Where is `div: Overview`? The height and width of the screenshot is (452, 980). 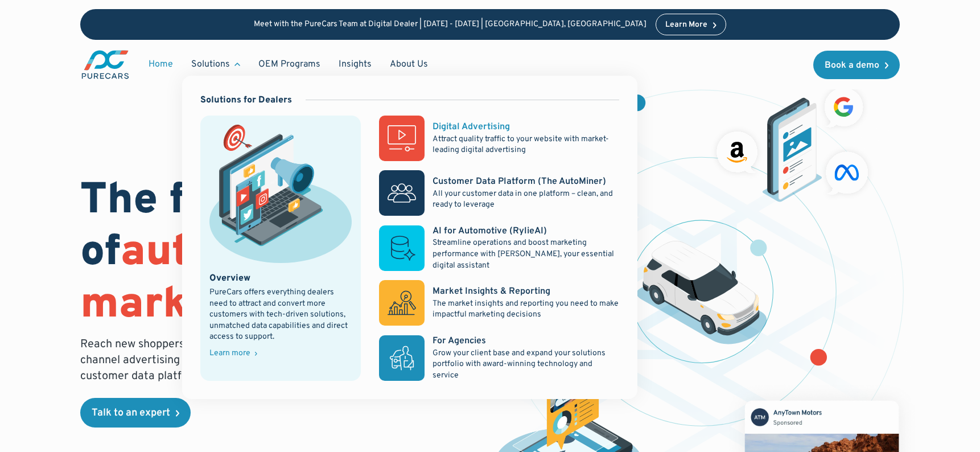
div: Overview is located at coordinates (230, 278).